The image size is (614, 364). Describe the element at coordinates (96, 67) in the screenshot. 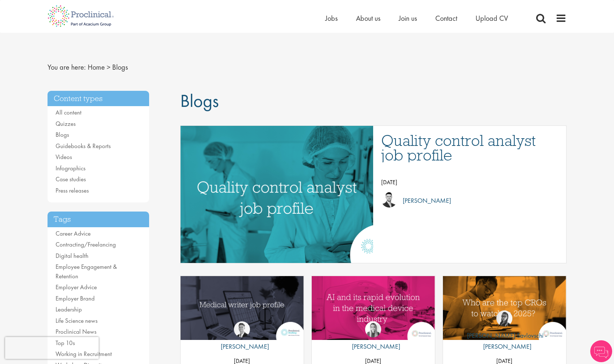

I see `a: breadcrumb link` at that location.